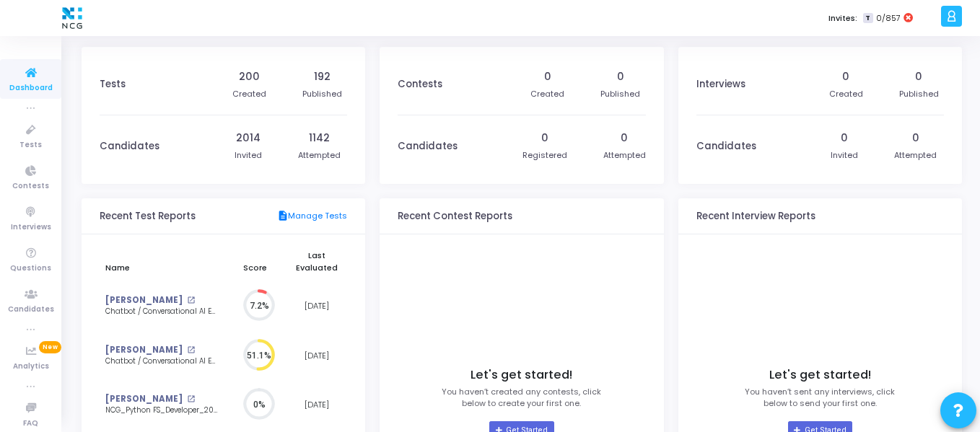  I want to click on div: NCG_Python FS_Developer_2025, so click(161, 411).